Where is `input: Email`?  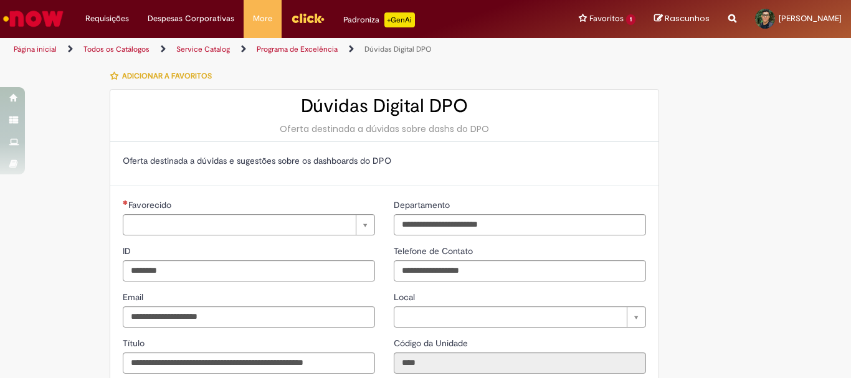 input: Email is located at coordinates (248, 317).